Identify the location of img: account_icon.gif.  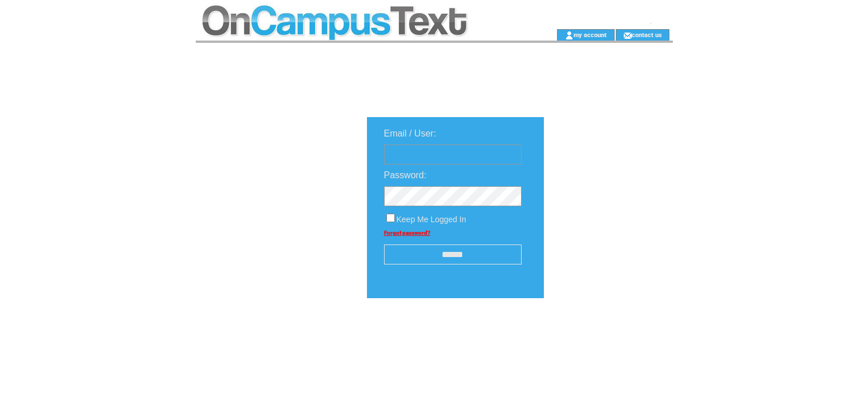
(569, 35).